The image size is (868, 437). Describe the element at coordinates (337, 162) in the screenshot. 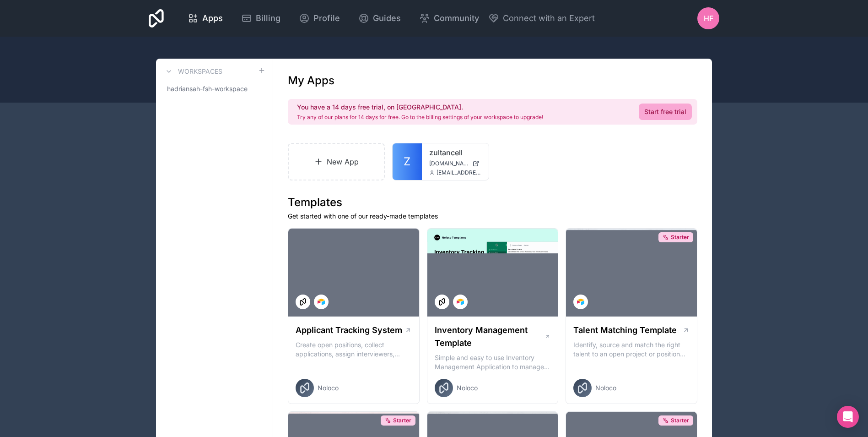

I see `a: New App` at that location.